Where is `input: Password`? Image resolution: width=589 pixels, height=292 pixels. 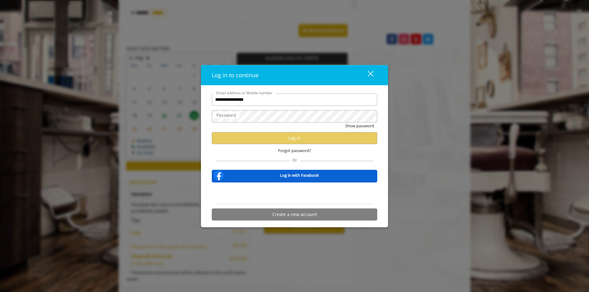 input: Password is located at coordinates (295, 116).